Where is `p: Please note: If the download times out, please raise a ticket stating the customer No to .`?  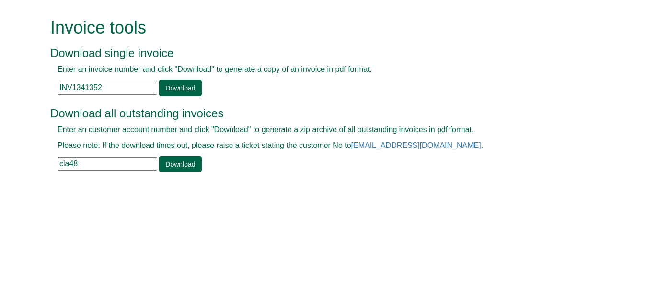
p: Please note: If the download times out, please raise a ticket stating the customer No to . is located at coordinates (313, 146).